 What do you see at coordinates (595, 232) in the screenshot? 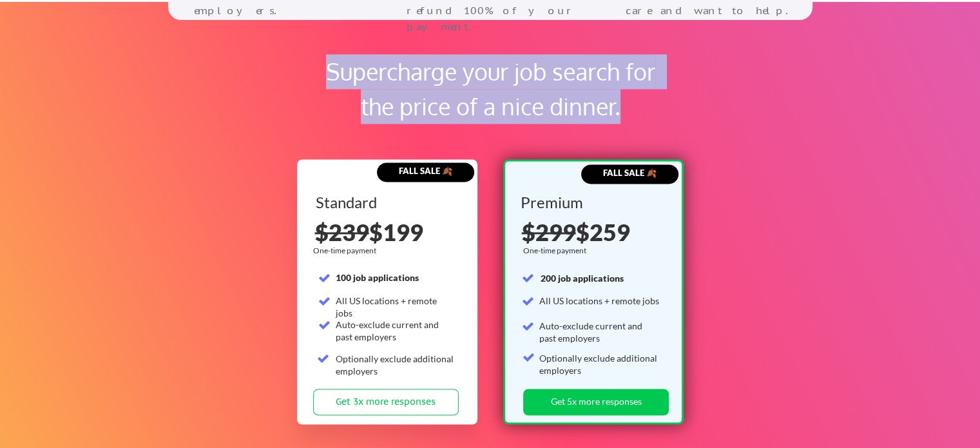
I see `div: $259` at bounding box center [595, 232].